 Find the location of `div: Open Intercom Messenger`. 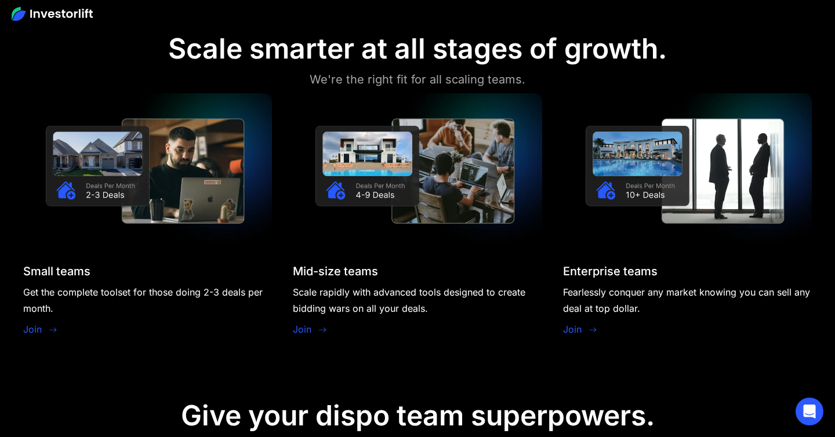

div: Open Intercom Messenger is located at coordinates (810, 412).